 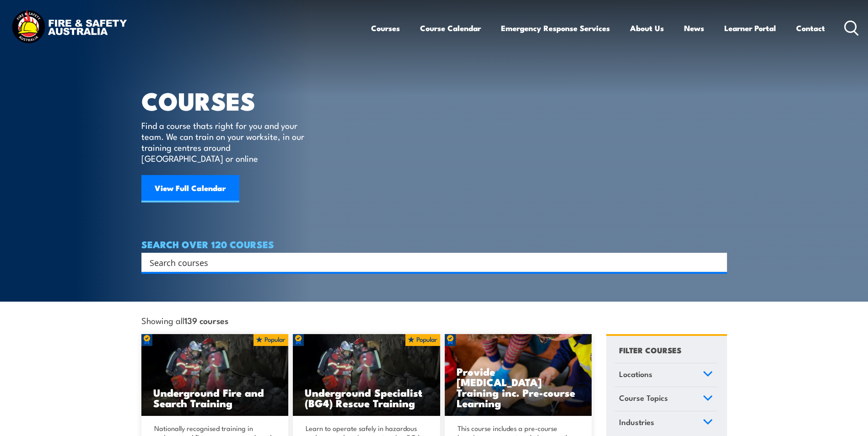 I want to click on a: Course Calendar, so click(x=450, y=28).